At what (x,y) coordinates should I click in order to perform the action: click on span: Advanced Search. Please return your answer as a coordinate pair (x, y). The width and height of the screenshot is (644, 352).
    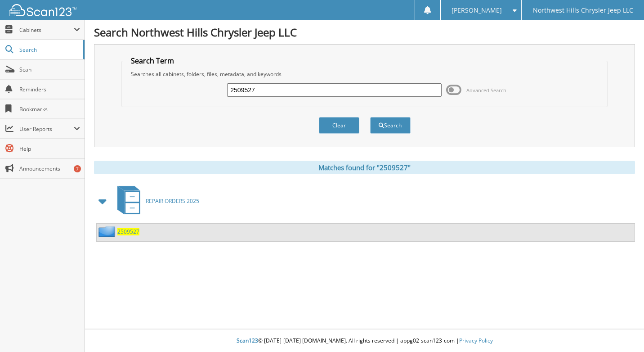
    Looking at the image, I should click on (486, 90).